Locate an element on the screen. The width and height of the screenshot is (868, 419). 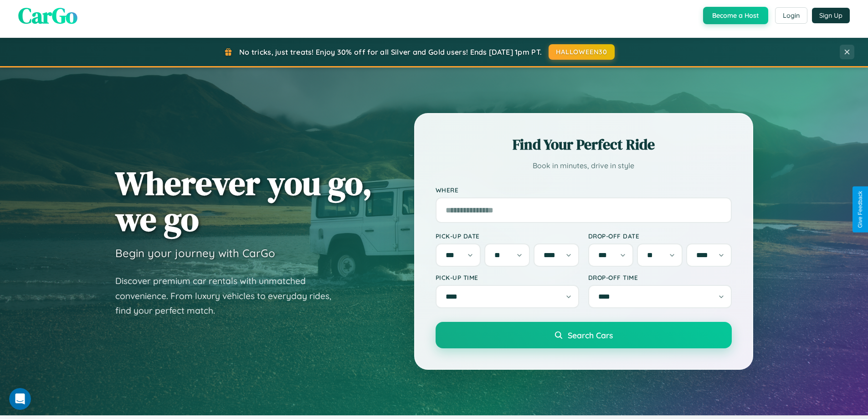
h2: Find Your Perfect Ride is located at coordinates (584, 144).